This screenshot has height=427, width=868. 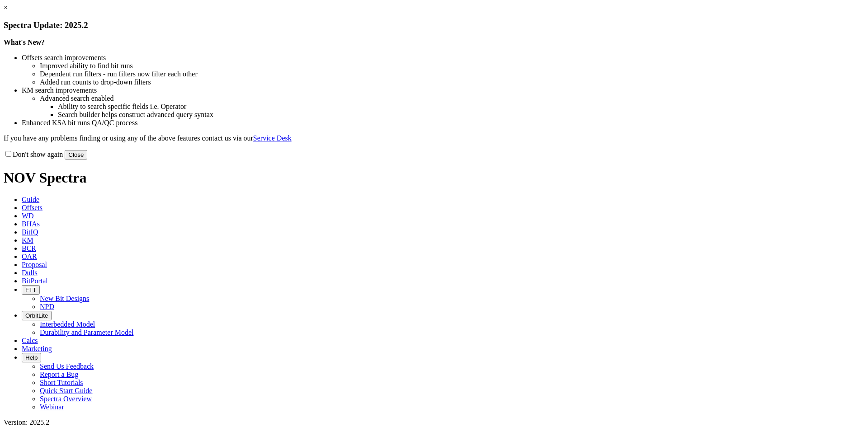 What do you see at coordinates (30, 232) in the screenshot?
I see `span: BitIQ` at bounding box center [30, 232].